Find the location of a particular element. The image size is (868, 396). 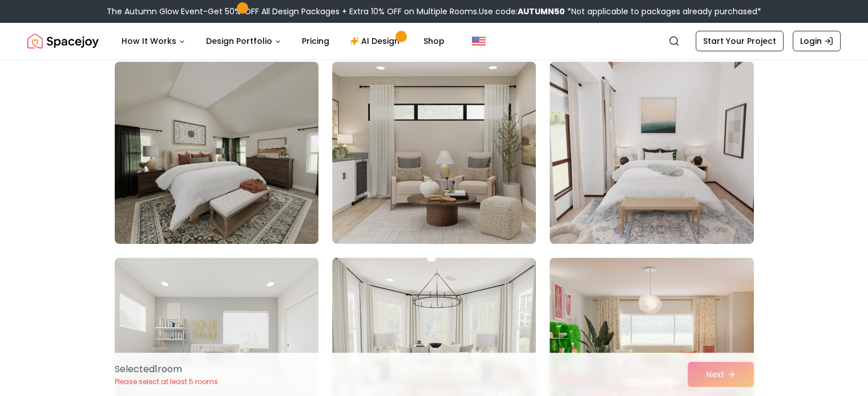

img: United States is located at coordinates (479, 41).